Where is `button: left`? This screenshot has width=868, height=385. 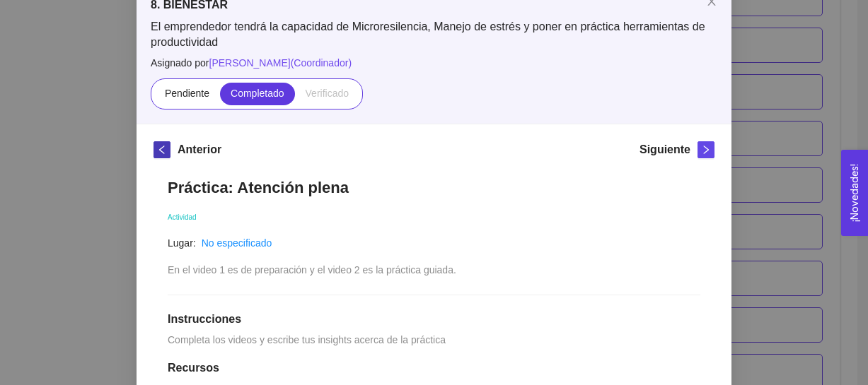
button: left is located at coordinates (162, 150).